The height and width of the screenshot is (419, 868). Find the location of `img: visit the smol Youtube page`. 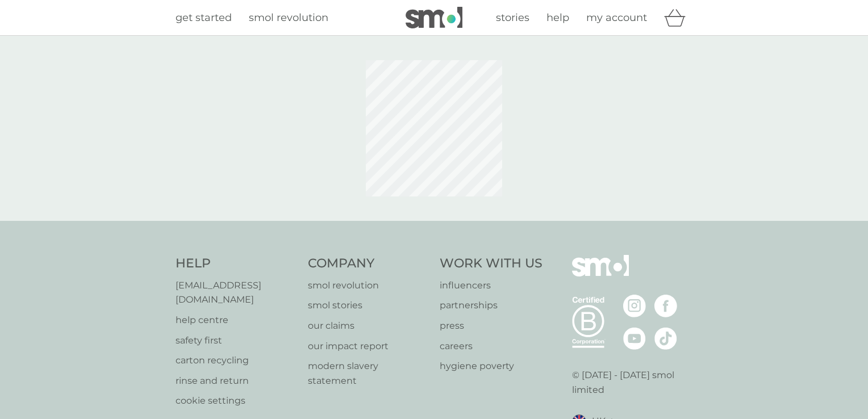

img: visit the smol Youtube page is located at coordinates (634, 338).